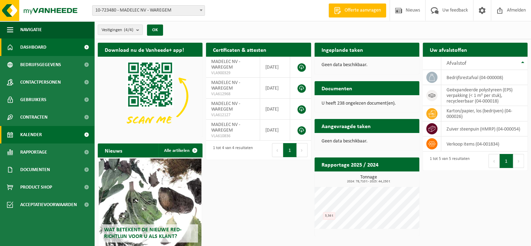  What do you see at coordinates (342, 49) in the screenshot?
I see `h2: Ingeplande taken` at bounding box center [342, 49].